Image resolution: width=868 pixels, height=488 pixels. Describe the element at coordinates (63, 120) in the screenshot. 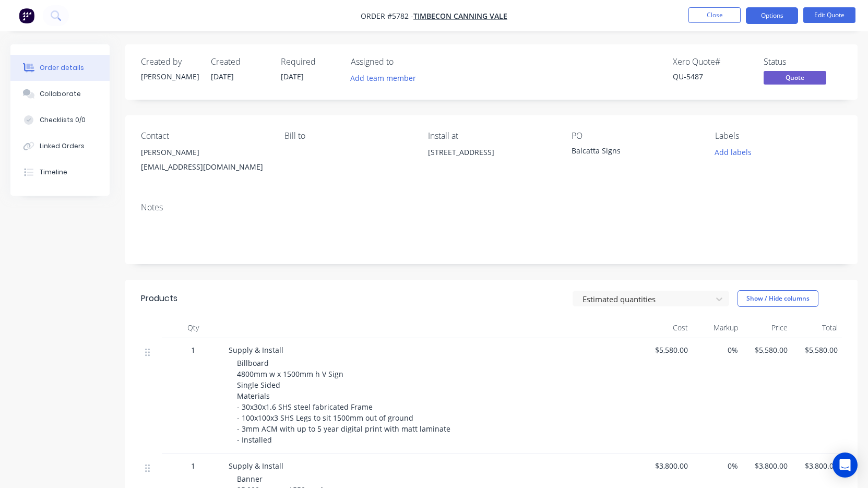

I see `div: Checklists 0/0` at that location.